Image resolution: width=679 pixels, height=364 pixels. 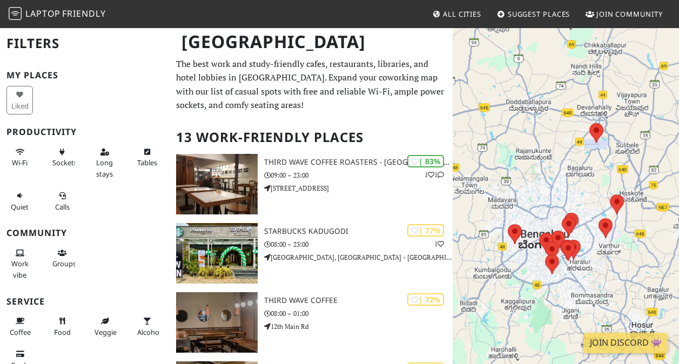 I want to click on span: Long stays, so click(x=104, y=168).